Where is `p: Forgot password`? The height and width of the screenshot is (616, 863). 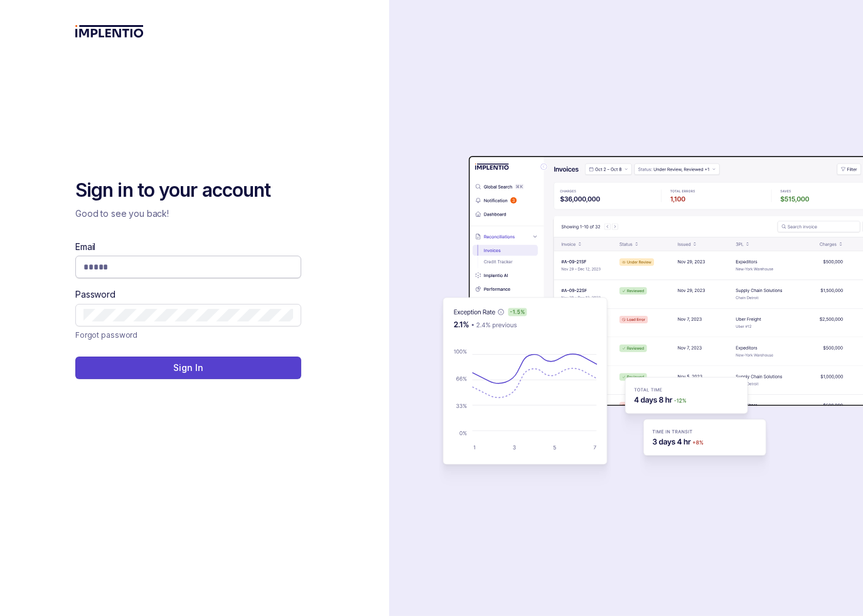 p: Forgot password is located at coordinates (106, 336).